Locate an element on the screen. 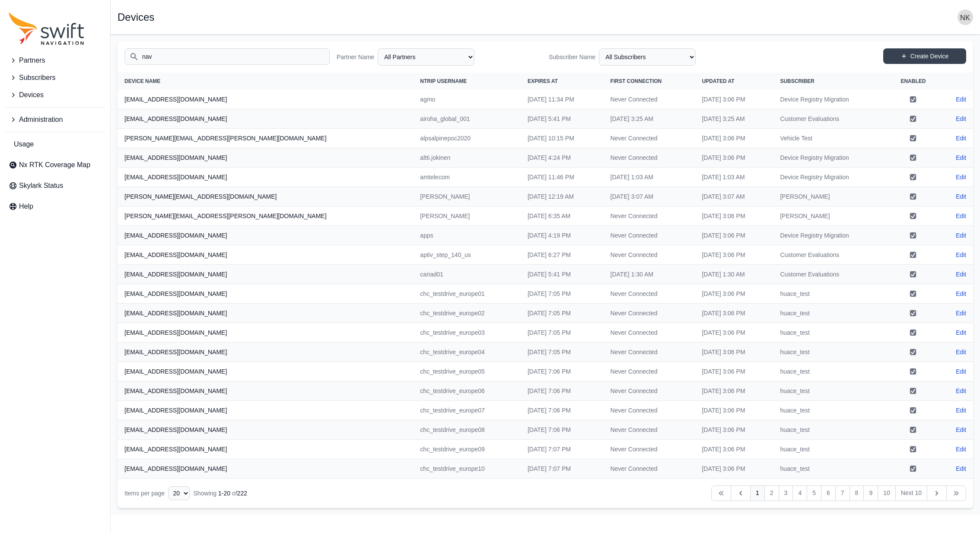  th: Enabled is located at coordinates (913, 81).